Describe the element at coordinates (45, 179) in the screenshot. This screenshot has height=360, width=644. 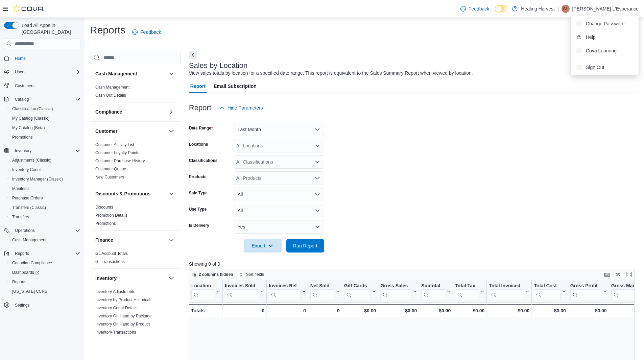
I see `button: Inventory Manager (Classic)` at that location.